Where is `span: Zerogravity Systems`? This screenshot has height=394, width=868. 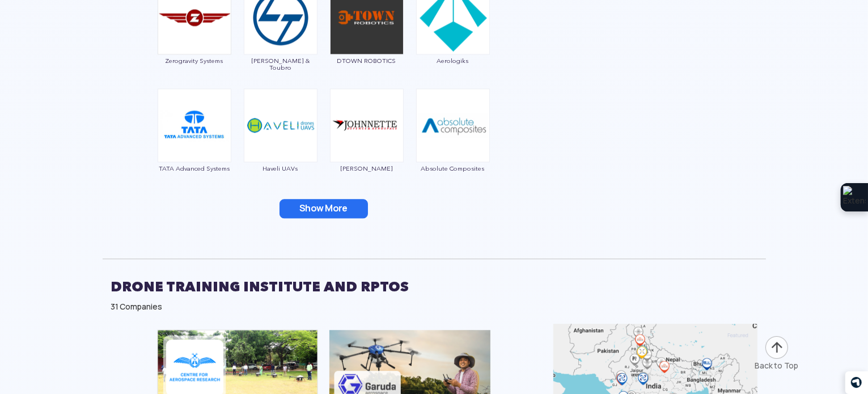
span: Zerogravity Systems is located at coordinates (194, 60).